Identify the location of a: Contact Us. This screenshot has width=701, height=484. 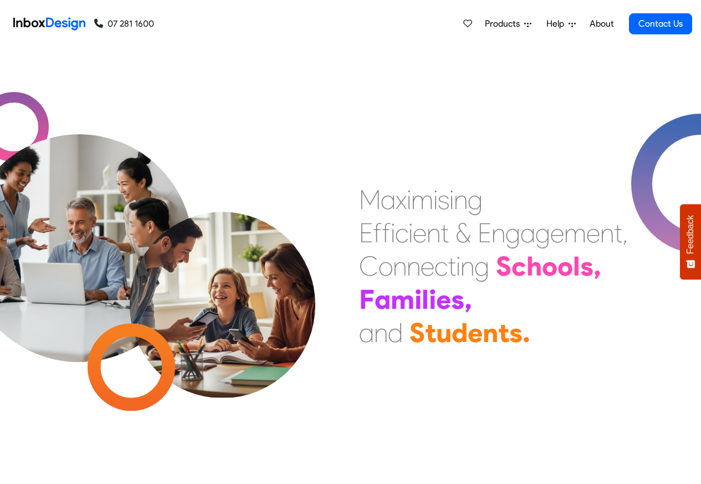
(660, 24).